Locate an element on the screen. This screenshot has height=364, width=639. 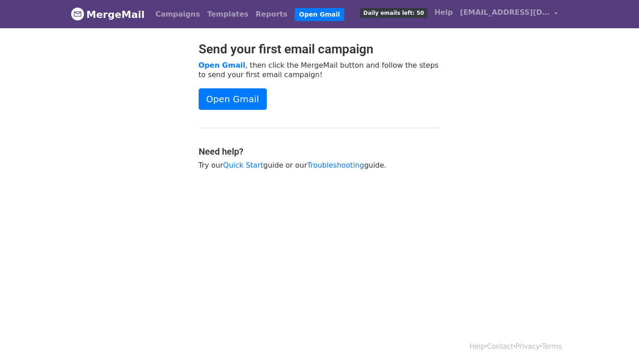
a: Daily emails left: 50 is located at coordinates (393, 13).